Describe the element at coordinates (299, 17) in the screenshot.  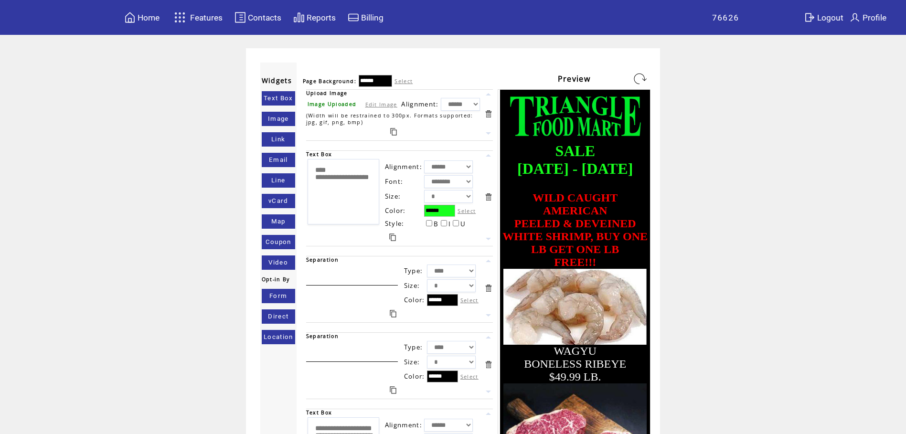
I see `img: chart.svg` at that location.